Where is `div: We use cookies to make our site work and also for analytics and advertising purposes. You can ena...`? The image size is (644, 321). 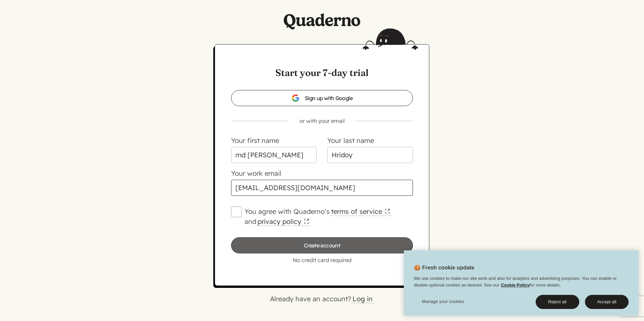 div: We use cookies to make our site work and also for analytics and advertising purposes. You can ena... is located at coordinates (521, 284).